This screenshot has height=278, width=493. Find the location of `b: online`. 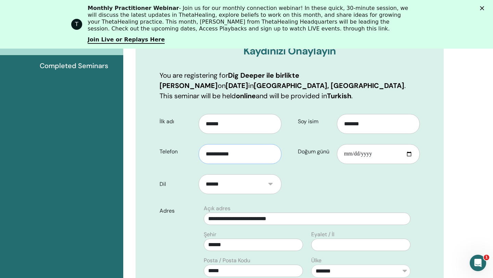

b: online is located at coordinates (246, 96).